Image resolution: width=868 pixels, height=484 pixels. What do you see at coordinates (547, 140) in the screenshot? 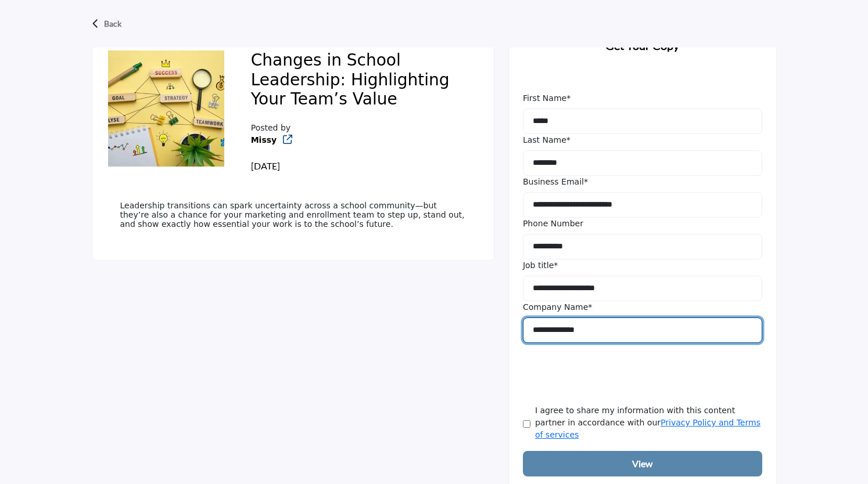
I see `label: Last Name*` at bounding box center [547, 140].